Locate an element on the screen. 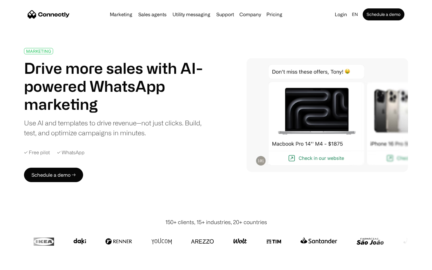  a: Sales agents is located at coordinates (153, 14).